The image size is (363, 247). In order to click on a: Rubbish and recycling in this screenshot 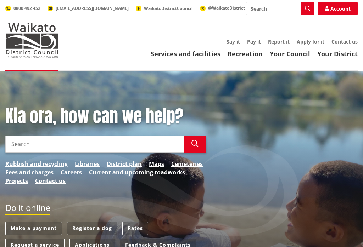, I will do `click(36, 164)`.